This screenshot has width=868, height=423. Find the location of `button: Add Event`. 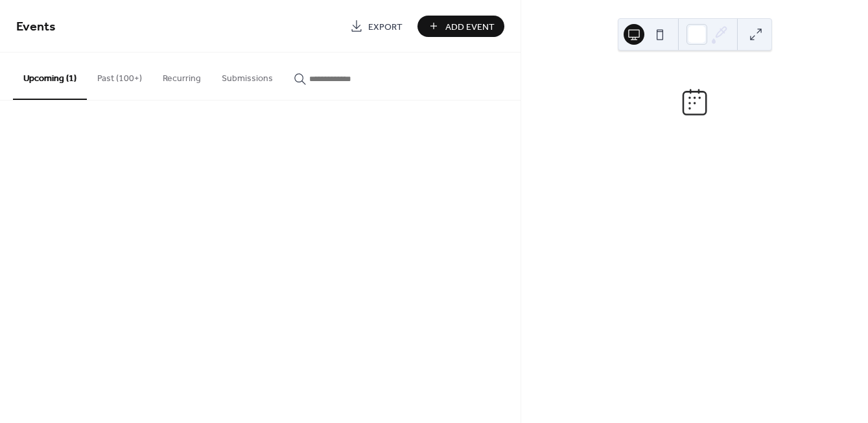

button: Add Event is located at coordinates (461, 26).